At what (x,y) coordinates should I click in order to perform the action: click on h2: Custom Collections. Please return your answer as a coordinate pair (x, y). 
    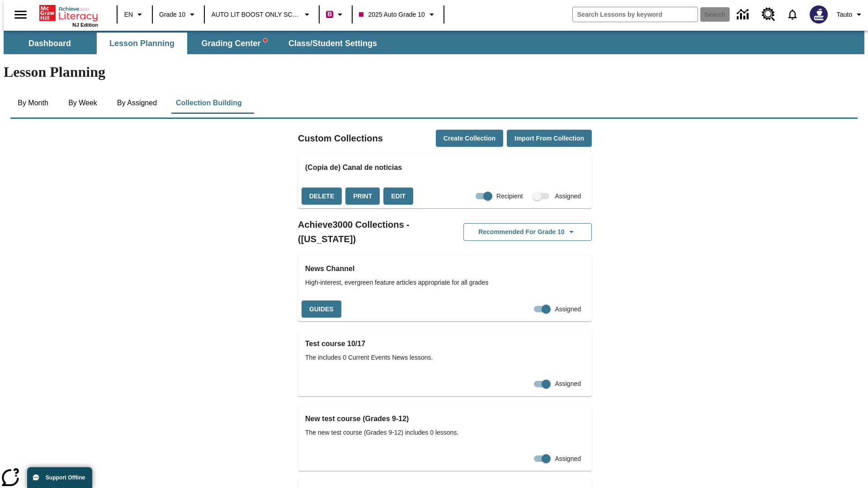
    Looking at the image, I should click on (340, 139).